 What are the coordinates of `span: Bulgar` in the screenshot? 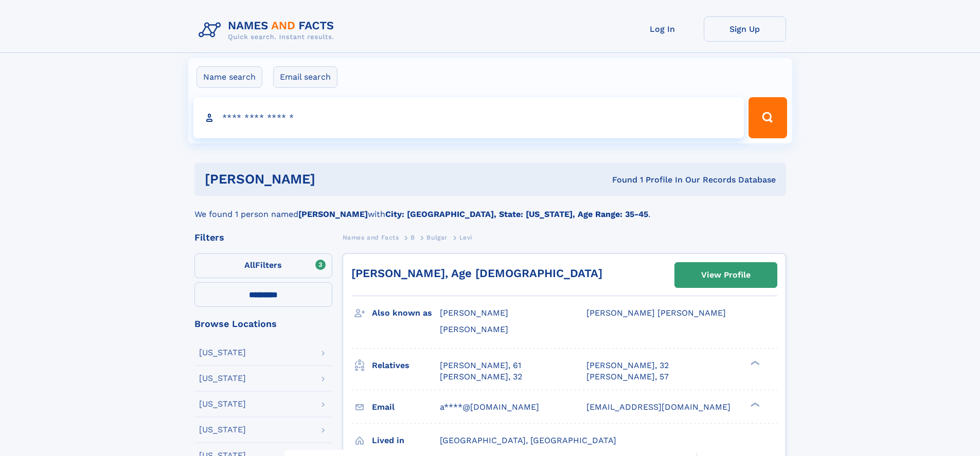 It's located at (437, 238).